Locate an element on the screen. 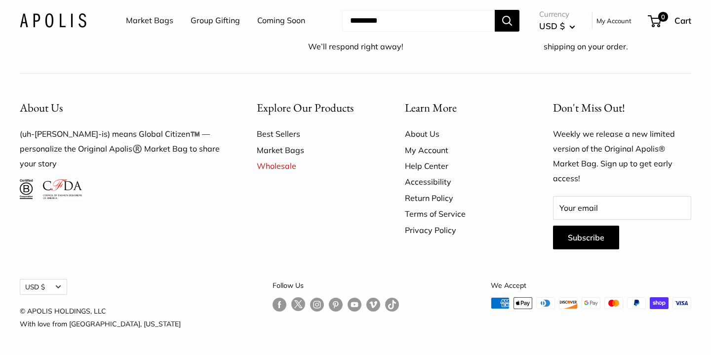  button: Learn More is located at coordinates (462, 108).